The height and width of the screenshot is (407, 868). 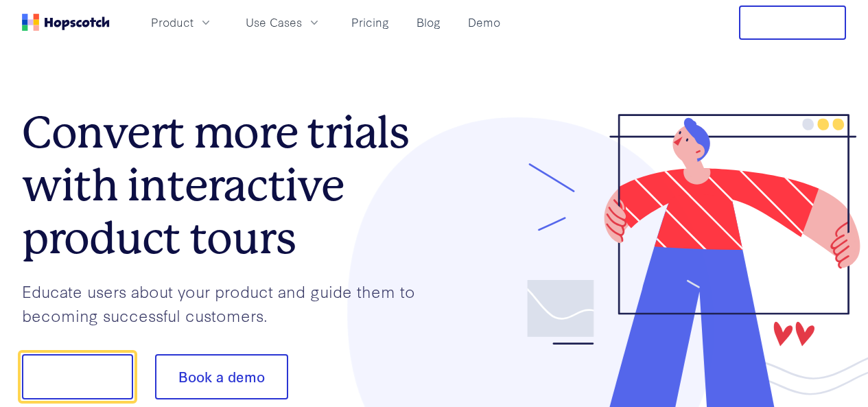 What do you see at coordinates (273, 22) in the screenshot?
I see `span: Use Cases` at bounding box center [273, 22].